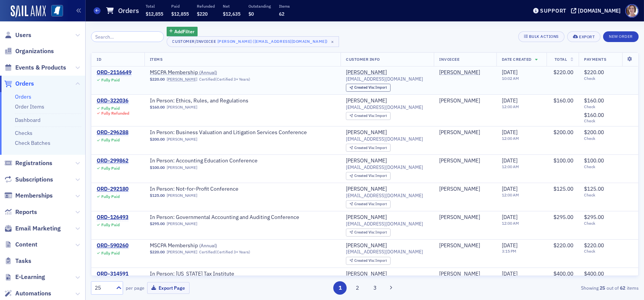  What do you see at coordinates (24, 84) in the screenshot?
I see `span: Orders` at bounding box center [24, 84].